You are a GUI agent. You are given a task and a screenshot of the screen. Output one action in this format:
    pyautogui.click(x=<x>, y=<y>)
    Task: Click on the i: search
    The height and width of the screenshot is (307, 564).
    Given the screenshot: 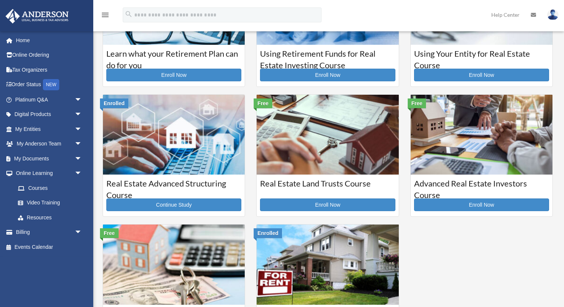 What is the action you would take?
    pyautogui.click(x=129, y=14)
    